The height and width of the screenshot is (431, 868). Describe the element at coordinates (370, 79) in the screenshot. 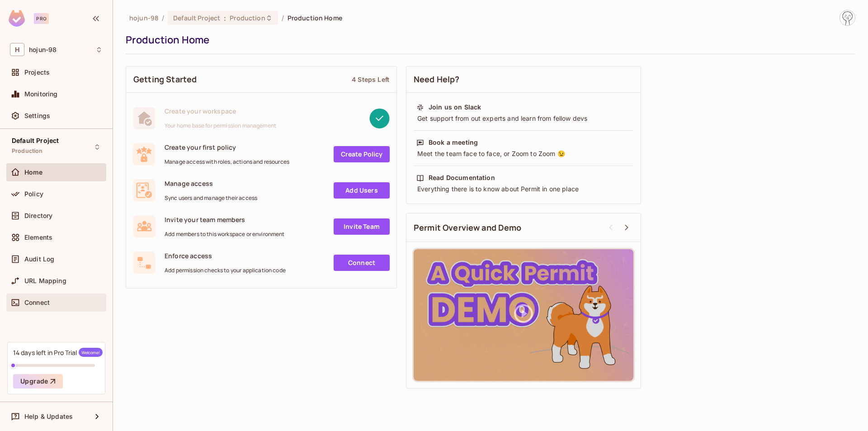

I see `div: 4 Steps Left` at that location.